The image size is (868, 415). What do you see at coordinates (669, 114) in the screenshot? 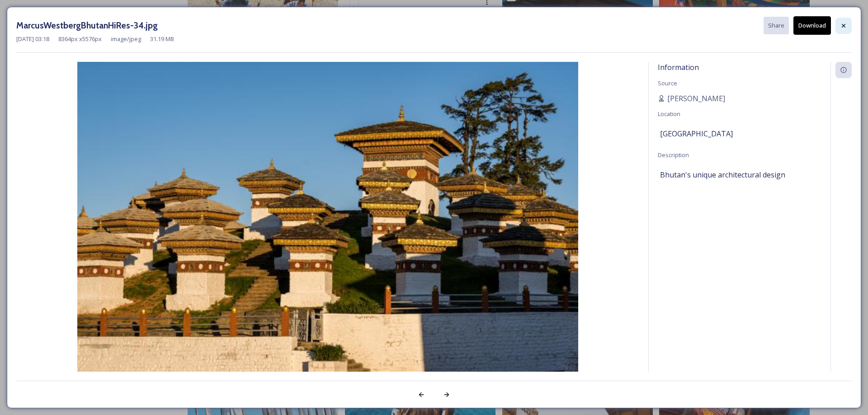
I see `span: Location` at bounding box center [669, 114].